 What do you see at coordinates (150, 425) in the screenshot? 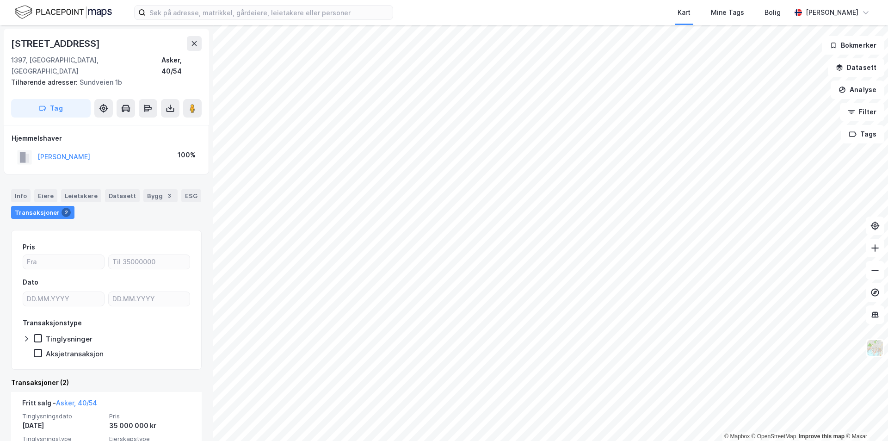
I see `div: 35 000 000 kr` at bounding box center [150, 425].